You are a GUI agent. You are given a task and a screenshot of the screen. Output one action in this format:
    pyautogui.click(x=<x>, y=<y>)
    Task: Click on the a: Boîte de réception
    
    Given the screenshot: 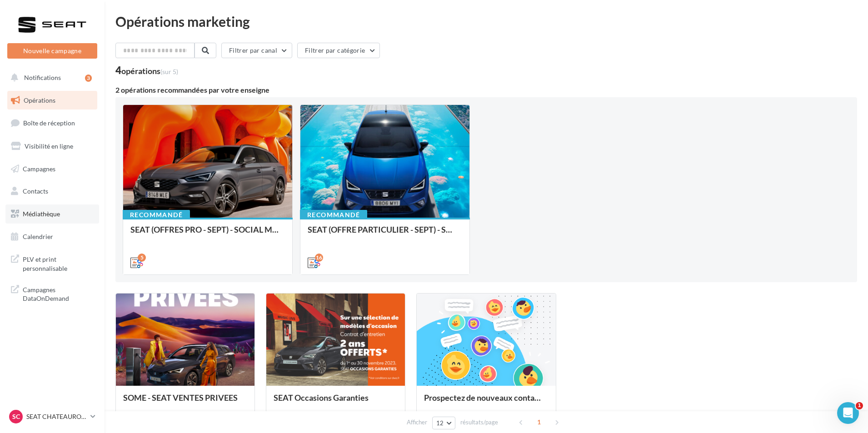 What is the action you would take?
    pyautogui.click(x=53, y=122)
    